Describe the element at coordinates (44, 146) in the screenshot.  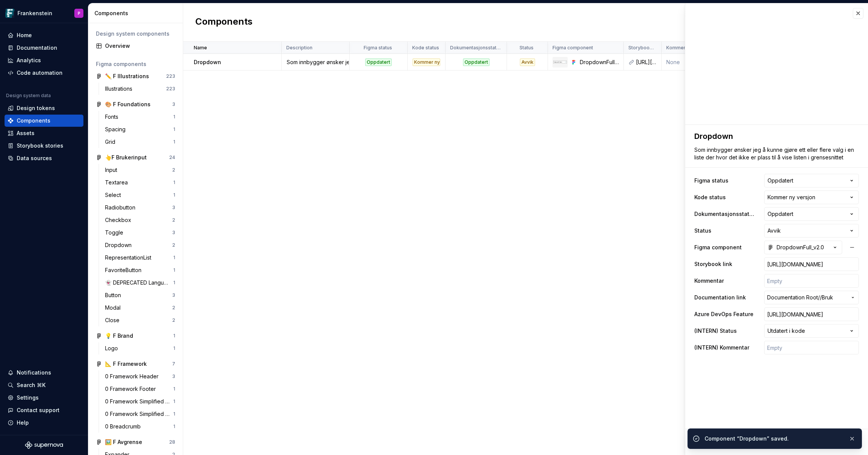
I see `a: Storybook stories` at that location.